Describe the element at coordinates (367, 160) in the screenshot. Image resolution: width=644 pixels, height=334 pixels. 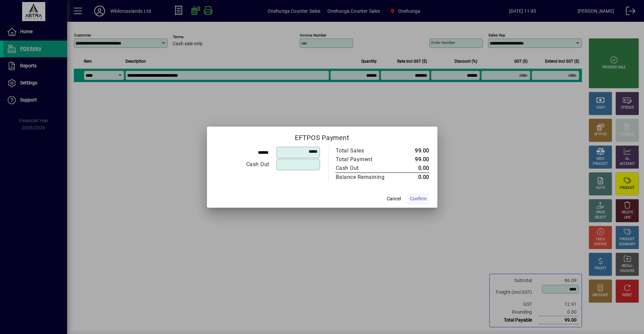
I see `td: Total Payment` at that location.